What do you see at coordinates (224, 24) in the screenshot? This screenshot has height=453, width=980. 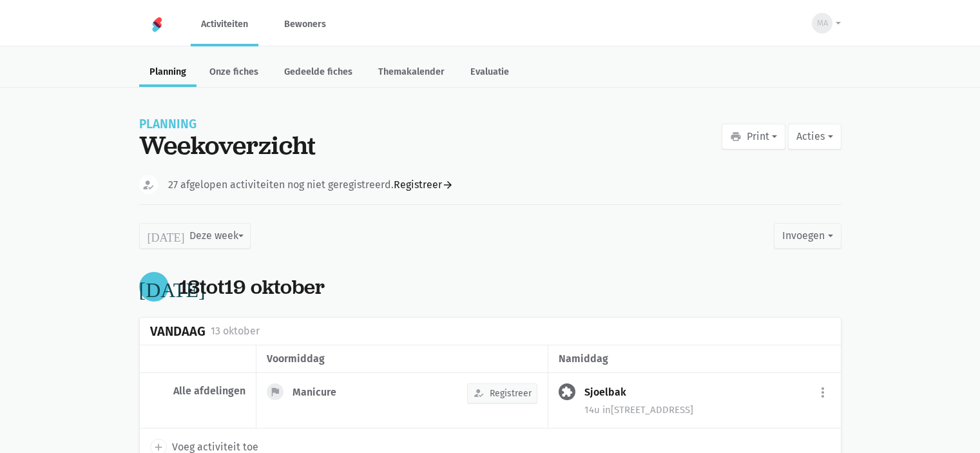 I see `a: Activiteiten` at bounding box center [224, 24].